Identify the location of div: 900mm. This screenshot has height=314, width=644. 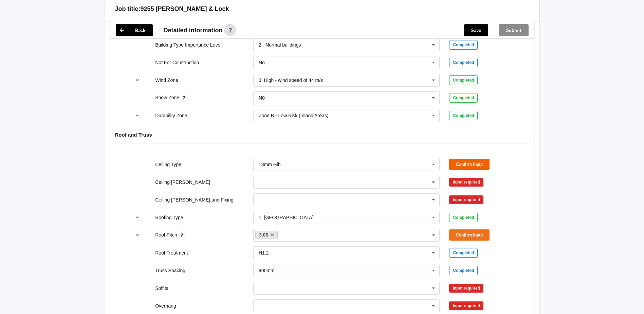
(267, 270).